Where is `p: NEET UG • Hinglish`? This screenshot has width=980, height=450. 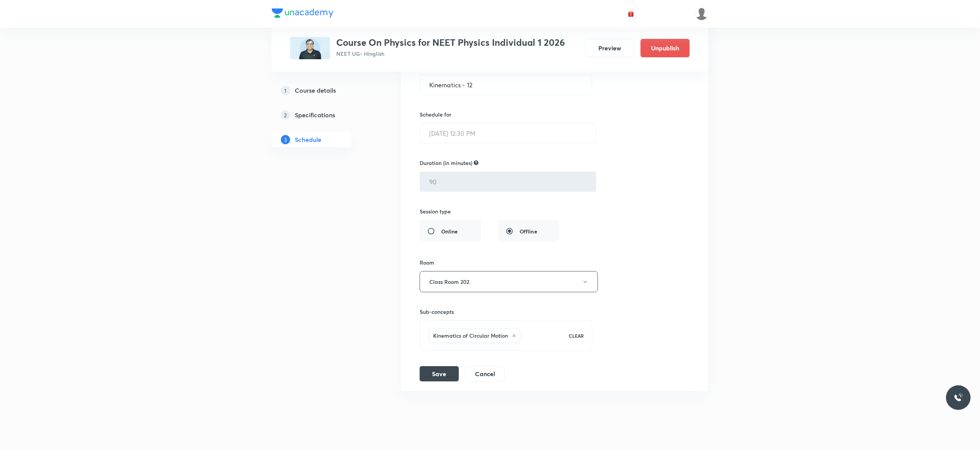 p: NEET UG • Hinglish is located at coordinates (451, 54).